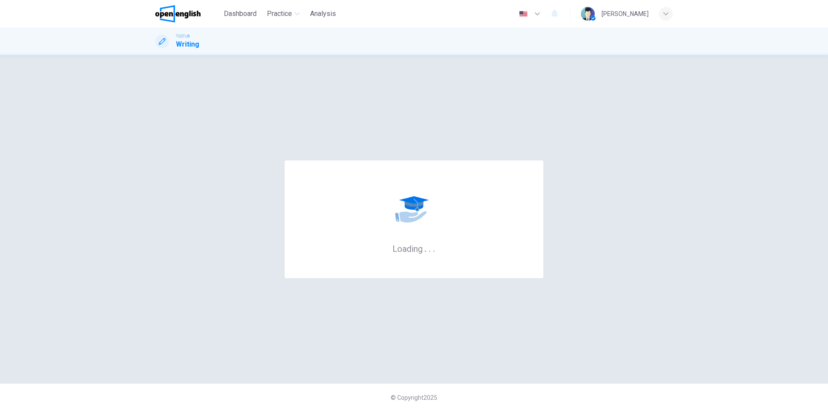 This screenshot has height=411, width=828. I want to click on button: Practice, so click(283, 14).